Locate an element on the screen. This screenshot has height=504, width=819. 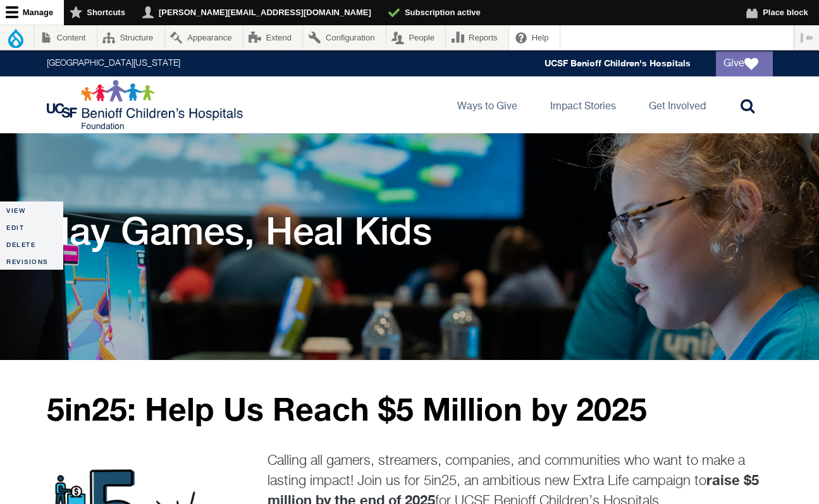
strong: 5in25: Help Us Reach $5 Million by 2025 is located at coordinates (346, 409).